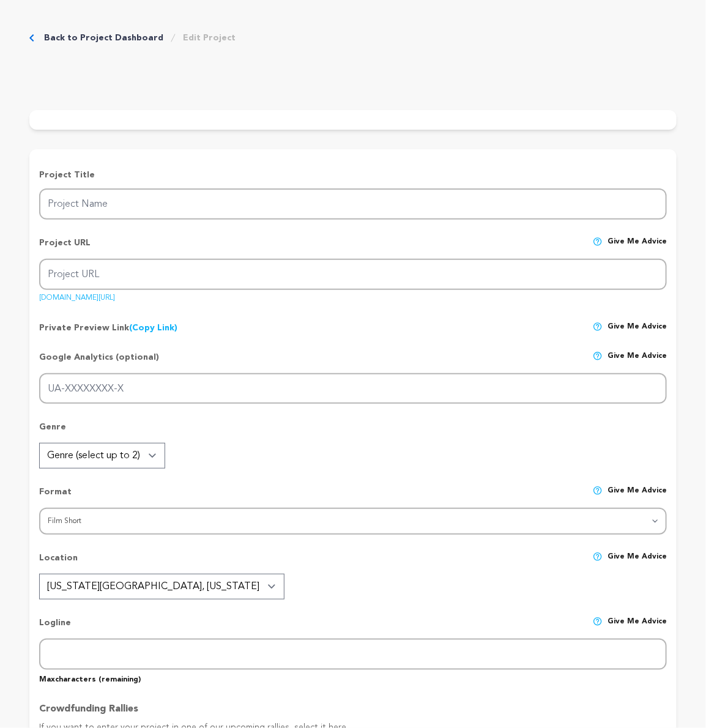 Image resolution: width=706 pixels, height=728 pixels. I want to click on p: Project URL, so click(65, 248).